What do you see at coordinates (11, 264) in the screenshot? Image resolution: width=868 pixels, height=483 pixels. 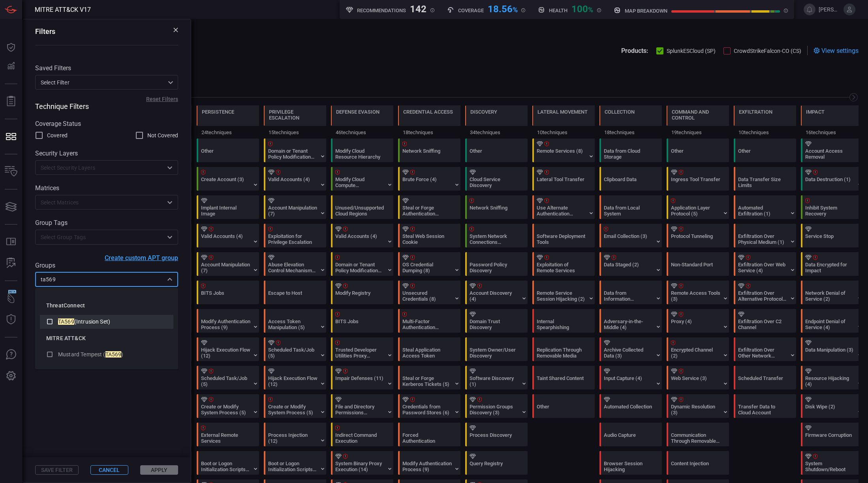 I see `button: ALERT ANALYSIS` at bounding box center [11, 264].